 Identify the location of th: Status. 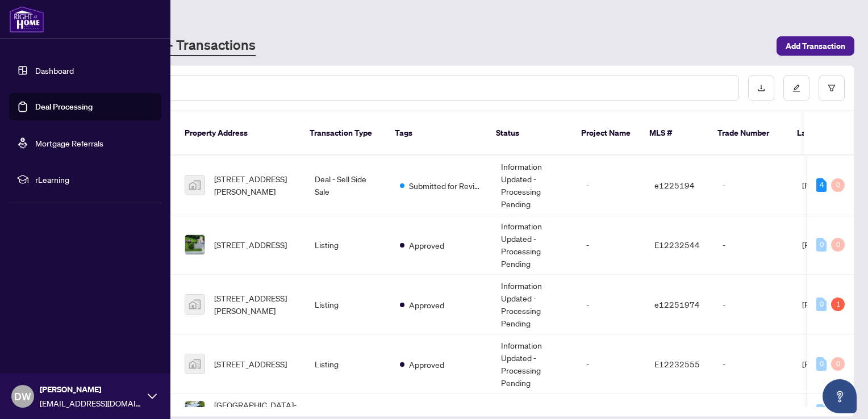
(529, 133).